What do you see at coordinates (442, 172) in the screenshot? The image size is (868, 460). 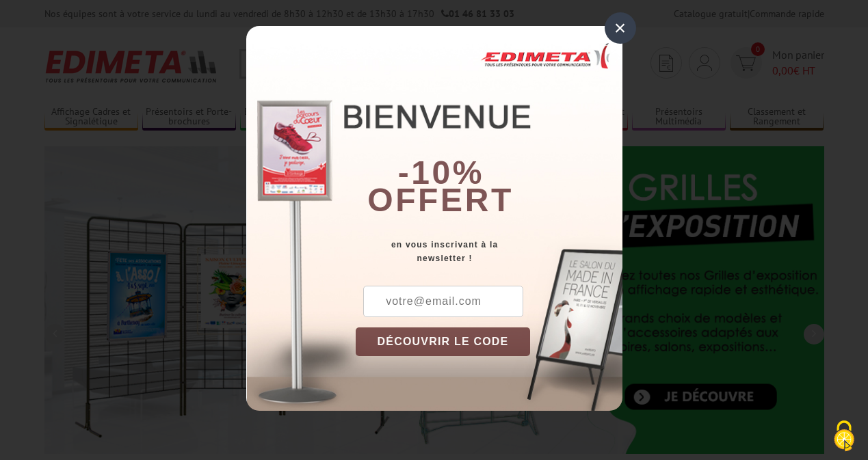 I see `b: -10%` at bounding box center [442, 172].